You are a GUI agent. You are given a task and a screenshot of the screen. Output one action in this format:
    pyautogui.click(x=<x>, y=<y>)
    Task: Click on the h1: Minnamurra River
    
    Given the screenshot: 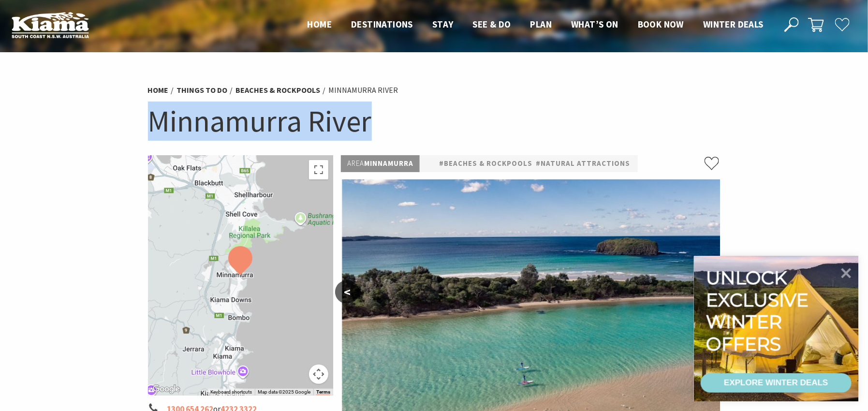 What is the action you would take?
    pyautogui.click(x=434, y=121)
    